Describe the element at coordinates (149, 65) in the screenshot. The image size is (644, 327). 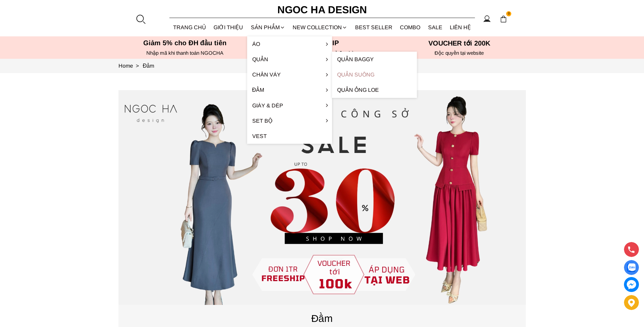
I see `a: Link to Đầm` at that location.